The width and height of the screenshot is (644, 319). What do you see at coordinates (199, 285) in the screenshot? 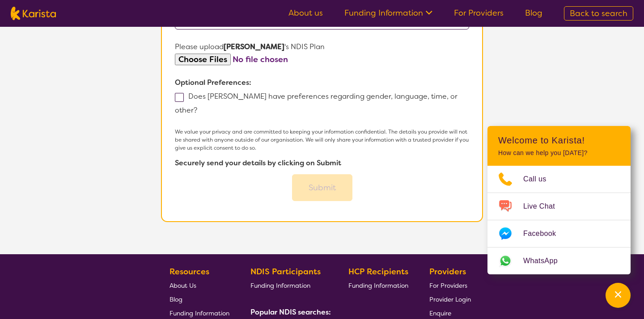
I see `a: About Us` at bounding box center [199, 285].